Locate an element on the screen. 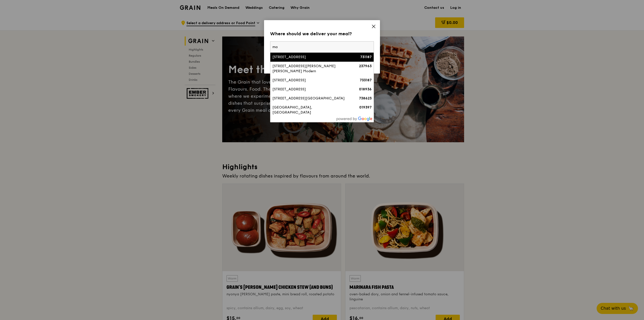  strong: 018936 is located at coordinates (365, 89).